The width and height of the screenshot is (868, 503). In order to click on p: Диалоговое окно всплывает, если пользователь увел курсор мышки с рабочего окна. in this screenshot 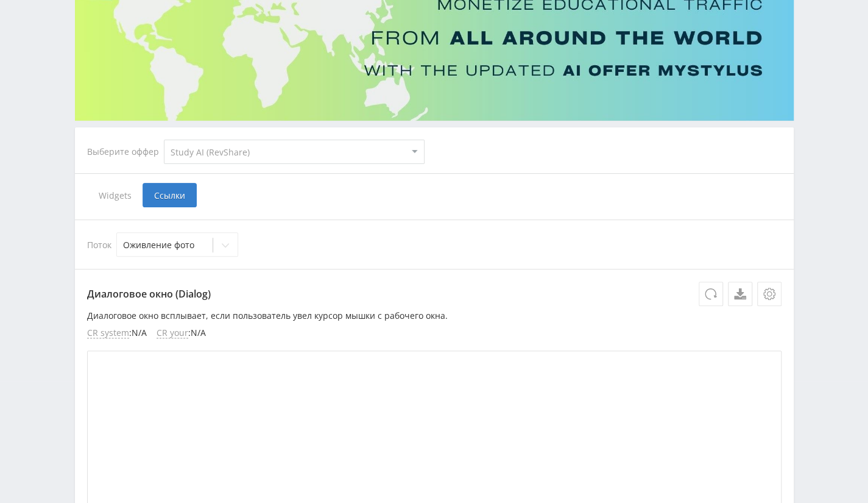, I will do `click(434, 316)`.